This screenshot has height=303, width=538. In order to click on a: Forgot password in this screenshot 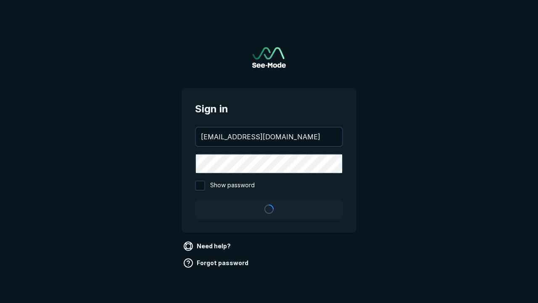, I will do `click(217, 263)`.